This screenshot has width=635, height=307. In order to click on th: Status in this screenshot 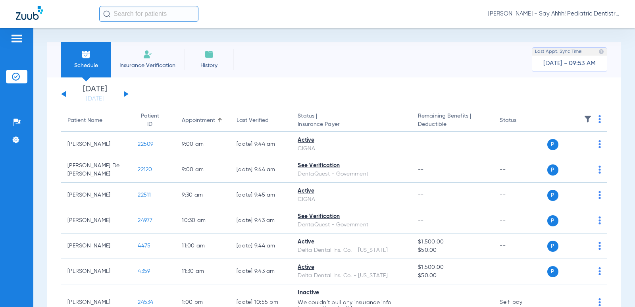, I will do `click(520, 121)`.